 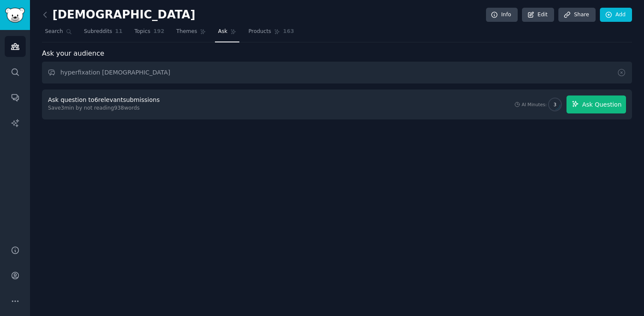 What do you see at coordinates (58, 34) in the screenshot?
I see `a: Search` at bounding box center [58, 34].